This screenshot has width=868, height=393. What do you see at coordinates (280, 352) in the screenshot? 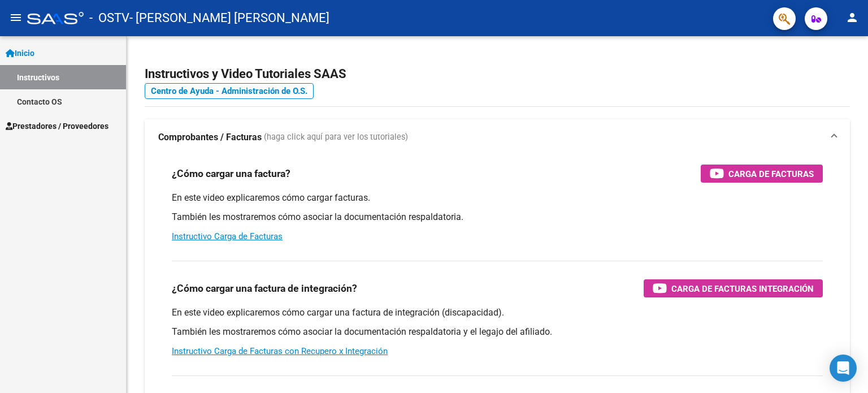
I see `a: Instructivo Carga de Facturas con Recupero x Integración` at bounding box center [280, 352].